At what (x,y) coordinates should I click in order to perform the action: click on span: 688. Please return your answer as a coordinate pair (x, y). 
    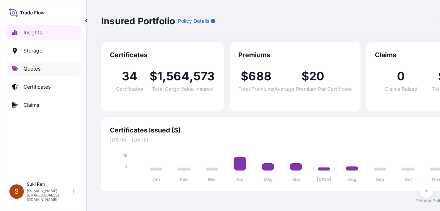
    Looking at the image, I should click on (260, 76).